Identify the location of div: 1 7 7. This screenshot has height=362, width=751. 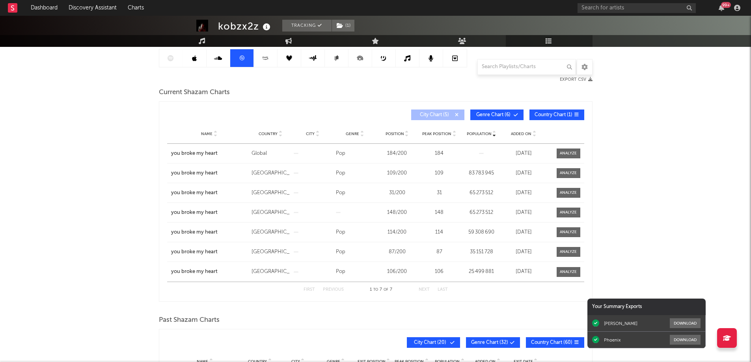
(381, 290).